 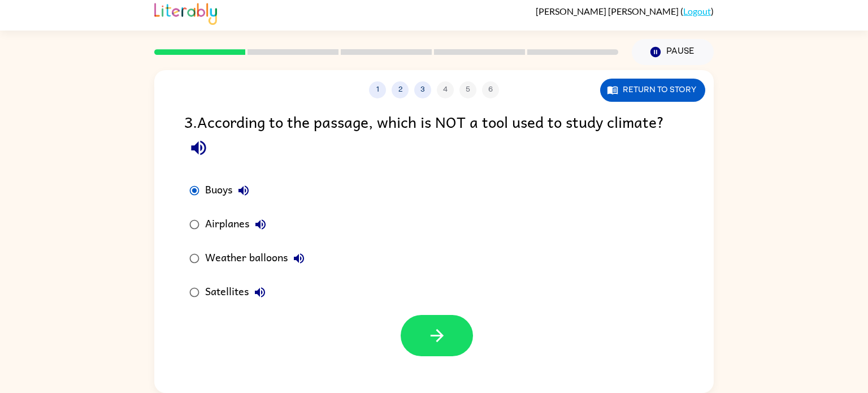 What do you see at coordinates (238, 292) in the screenshot?
I see `div: Satellites` at bounding box center [238, 292].